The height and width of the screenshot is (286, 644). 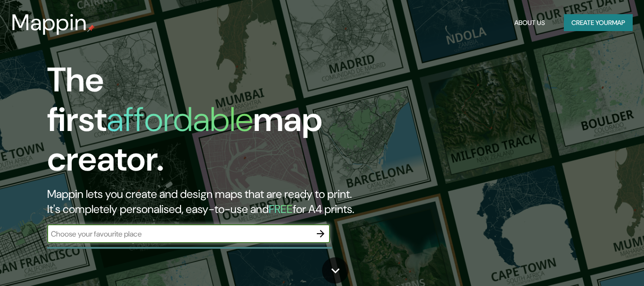 What do you see at coordinates (180, 119) in the screenshot?
I see `h1: affordable` at bounding box center [180, 119].